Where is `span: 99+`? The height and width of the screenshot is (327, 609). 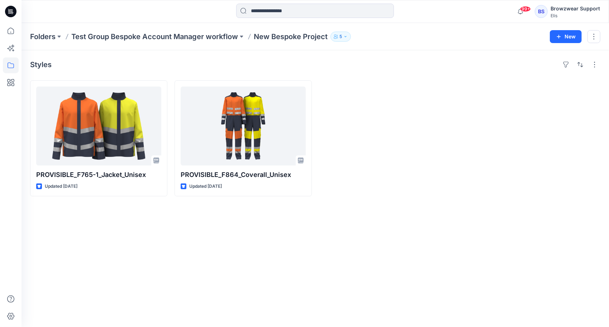 span: 99+ is located at coordinates (526, 9).